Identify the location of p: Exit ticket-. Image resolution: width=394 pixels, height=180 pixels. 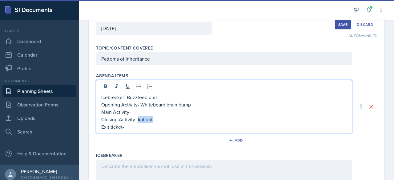
(224, 127).